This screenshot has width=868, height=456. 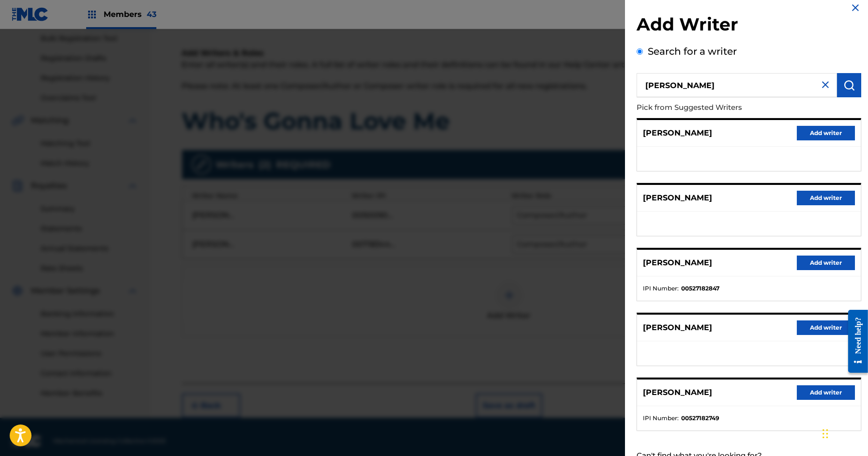 What do you see at coordinates (825, 434) in the screenshot?
I see `div: Drag` at bounding box center [825, 434].